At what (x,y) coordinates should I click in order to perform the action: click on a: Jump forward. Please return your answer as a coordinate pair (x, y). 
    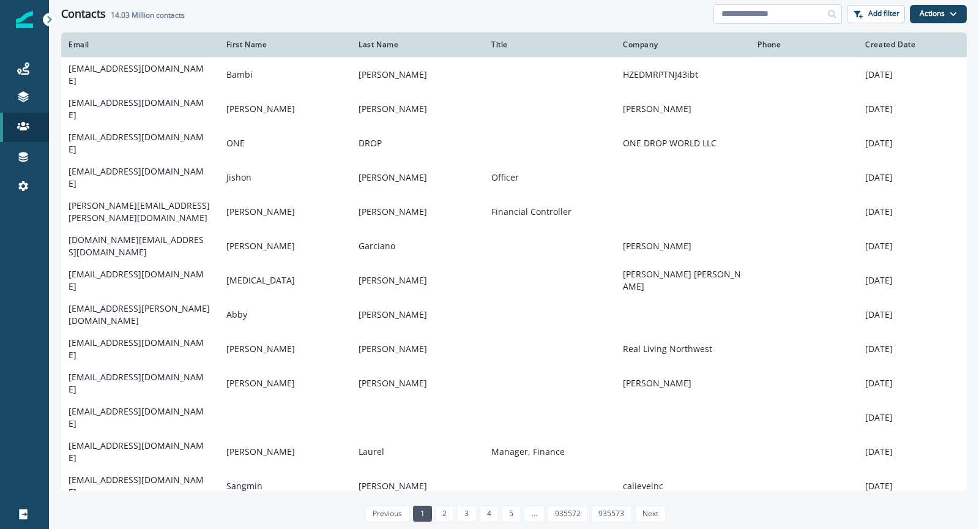
    Looking at the image, I should click on (534, 513).